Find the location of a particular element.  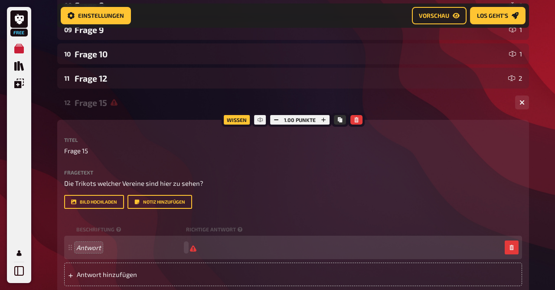

div: 12 is located at coordinates (68, 102).